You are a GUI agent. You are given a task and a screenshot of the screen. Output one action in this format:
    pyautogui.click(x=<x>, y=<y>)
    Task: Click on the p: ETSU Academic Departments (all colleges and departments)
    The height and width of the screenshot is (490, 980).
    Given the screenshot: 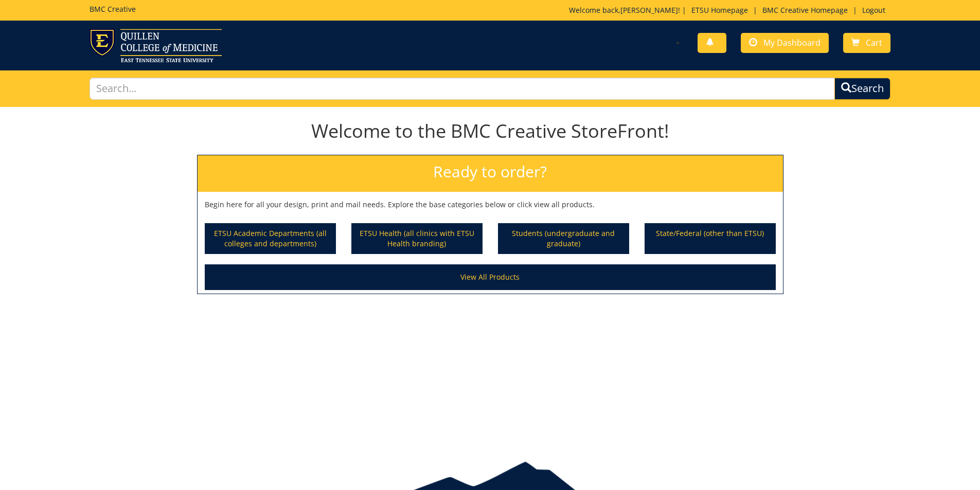 What is the action you would take?
    pyautogui.click(x=270, y=239)
    